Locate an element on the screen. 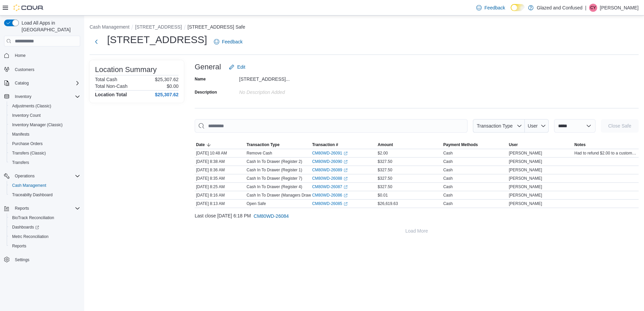 This screenshot has width=644, height=311. span: Had to refund $2.00 to a customer that put money in the Pepsi machine, but didn't get the product... is located at coordinates (606, 154).